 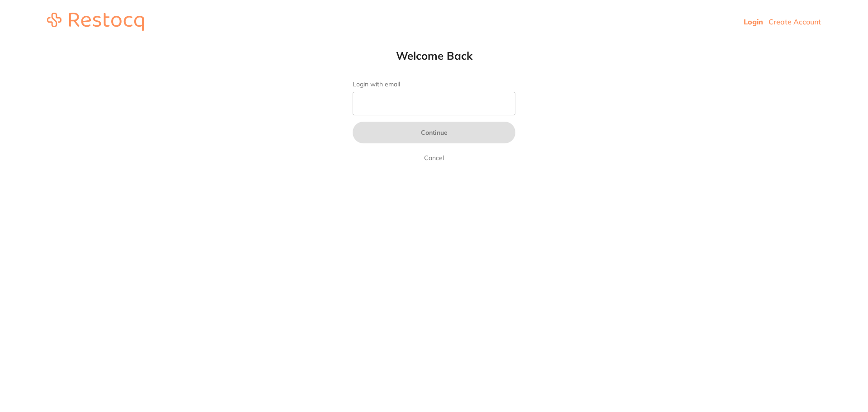 What do you see at coordinates (753, 21) in the screenshot?
I see `a: Login` at bounding box center [753, 21].